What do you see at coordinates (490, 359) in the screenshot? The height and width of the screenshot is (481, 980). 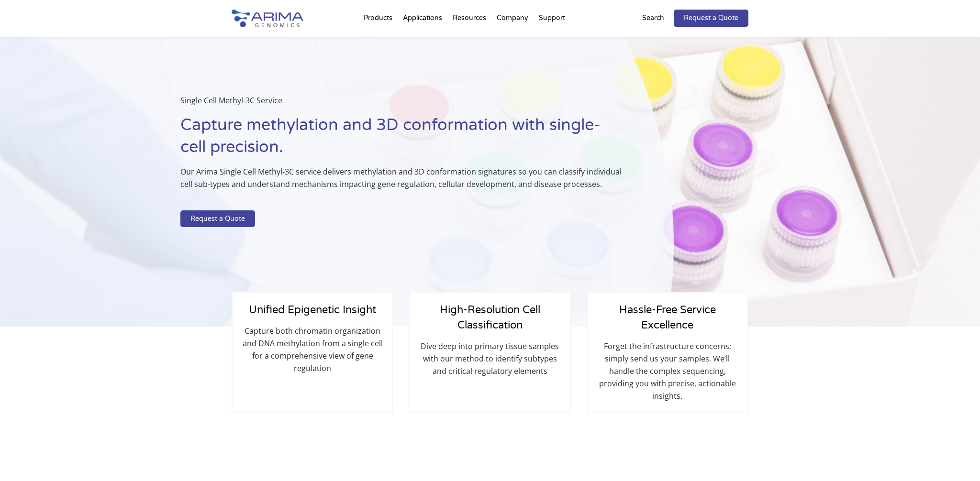 I see `p: Dive deep into primary tissue samples with our method to identify subtypes and critical regulator...` at bounding box center [490, 359].